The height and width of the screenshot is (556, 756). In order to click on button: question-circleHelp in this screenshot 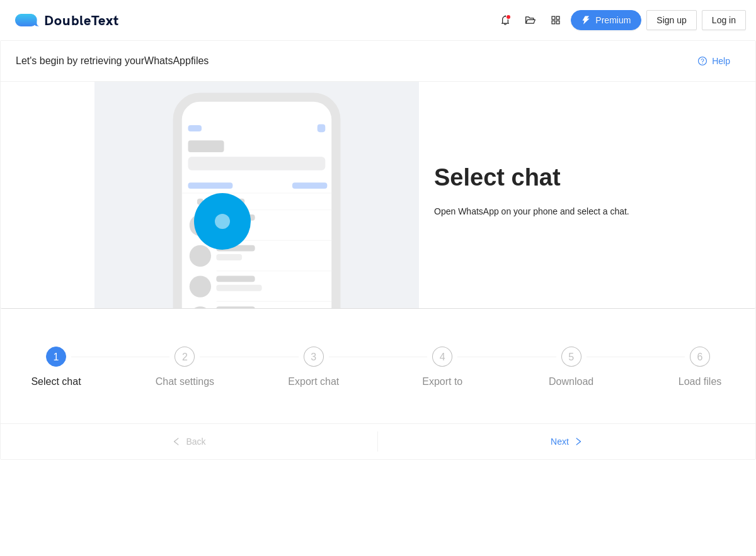, I will do `click(714, 61)`.